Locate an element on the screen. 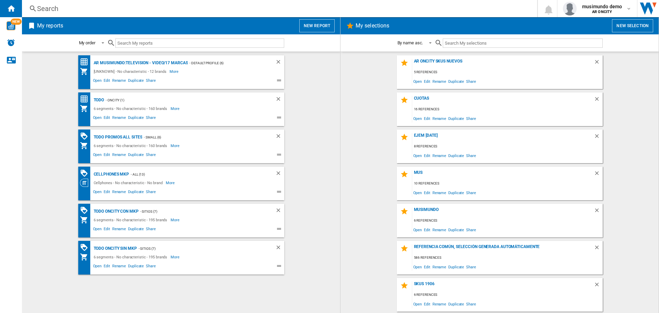  div: AR MUSIMUNDO:Television - video/17 marcas is located at coordinates (140, 63).